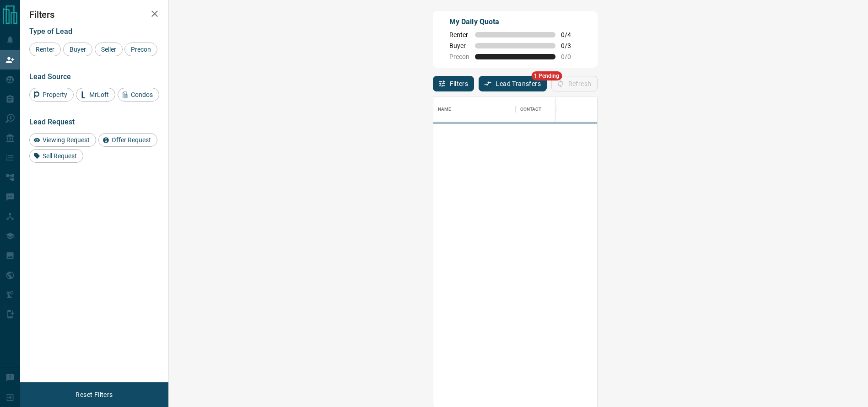  I want to click on div: Seller, so click(108, 49).